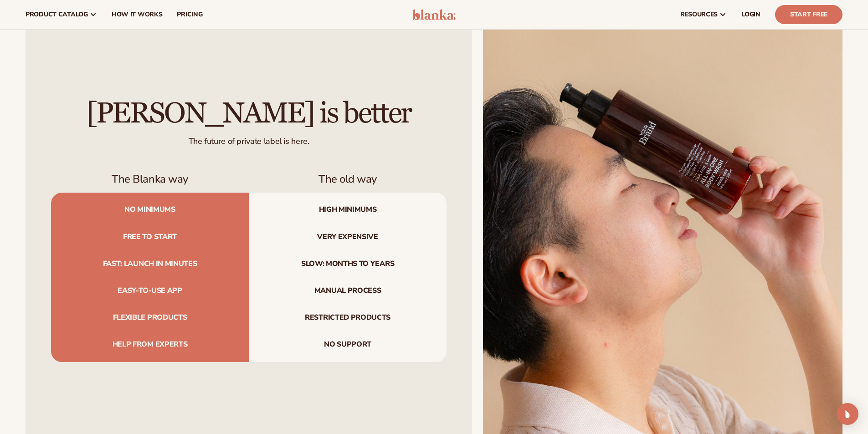 The image size is (868, 434). What do you see at coordinates (248, 137) in the screenshot?
I see `div: The future of private label is here.` at bounding box center [248, 137].